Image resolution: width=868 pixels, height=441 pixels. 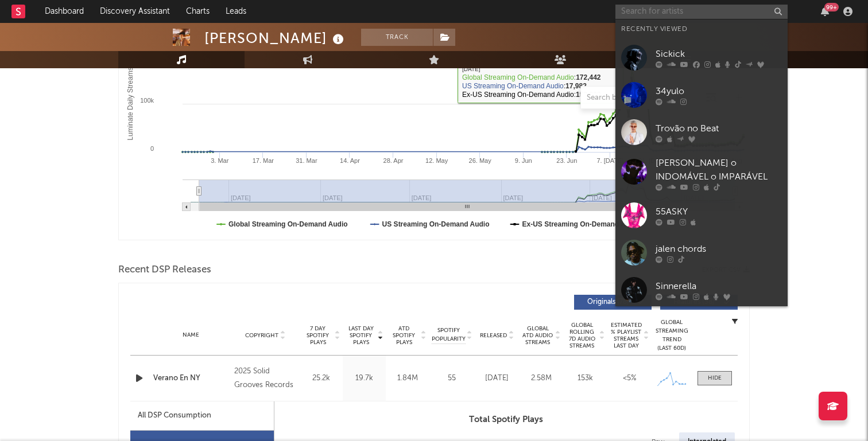 I want to click on div: Verano En NY, so click(x=191, y=379).